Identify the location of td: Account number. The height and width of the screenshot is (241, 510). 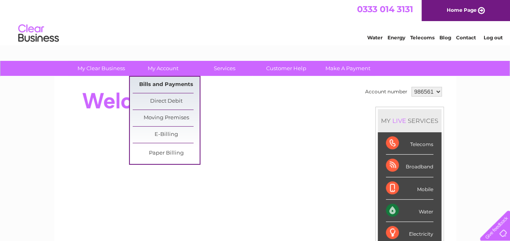
(386, 92).